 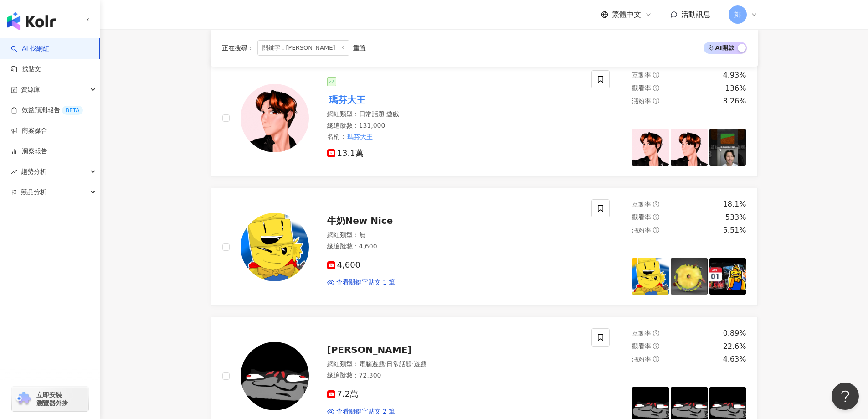 I want to click on img: logo, so click(x=31, y=21).